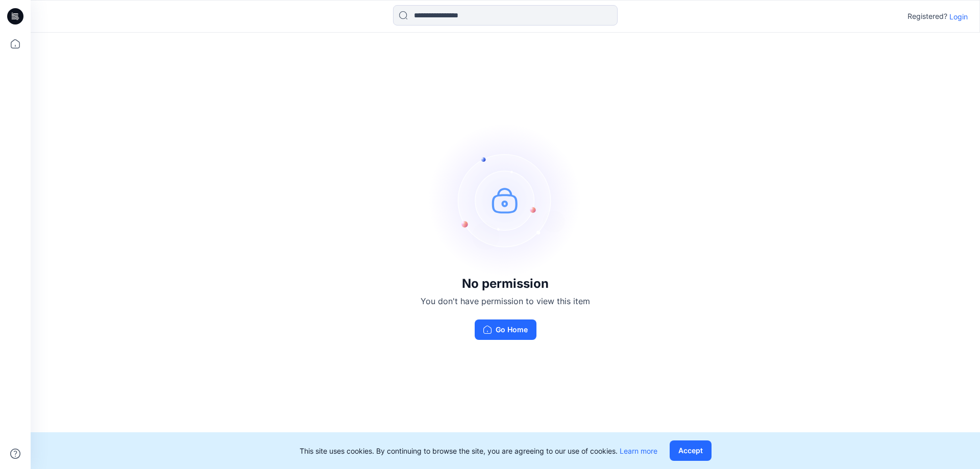 Image resolution: width=980 pixels, height=469 pixels. What do you see at coordinates (505, 330) in the screenshot?
I see `a: Go Home` at bounding box center [505, 330].